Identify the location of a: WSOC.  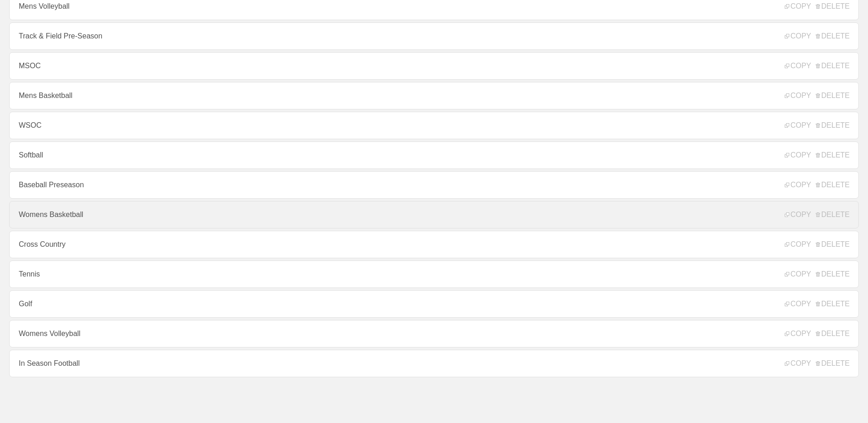
(434, 125).